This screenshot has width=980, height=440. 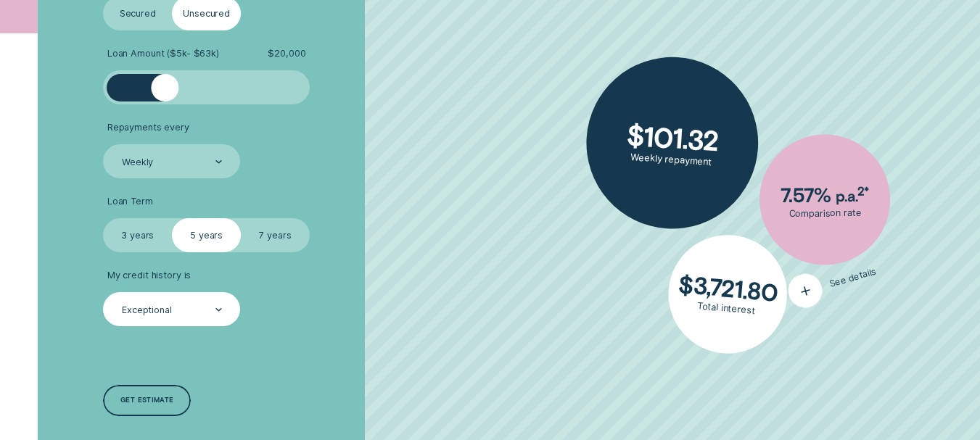 What do you see at coordinates (206, 235) in the screenshot?
I see `label: 5 years` at bounding box center [206, 235].